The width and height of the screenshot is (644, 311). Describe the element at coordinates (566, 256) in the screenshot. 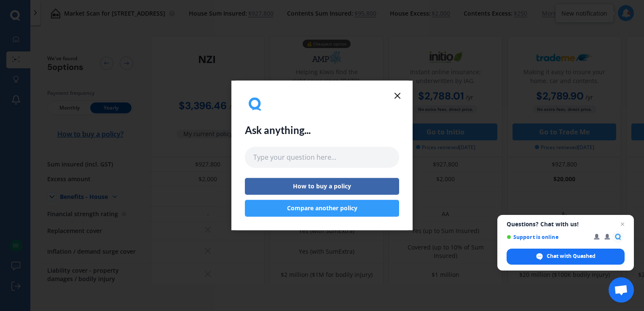

I see `div: Chat with Quashed` at that location.